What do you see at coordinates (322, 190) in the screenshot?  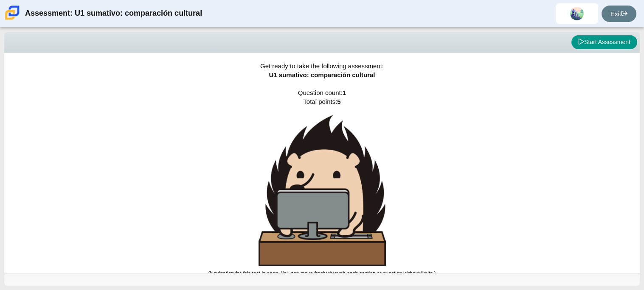 I see `img: hedgehog-behind-computer-large.png` at bounding box center [322, 190].